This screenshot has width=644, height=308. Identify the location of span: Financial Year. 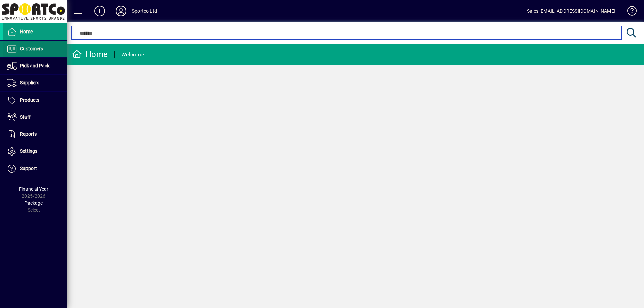
(34, 189).